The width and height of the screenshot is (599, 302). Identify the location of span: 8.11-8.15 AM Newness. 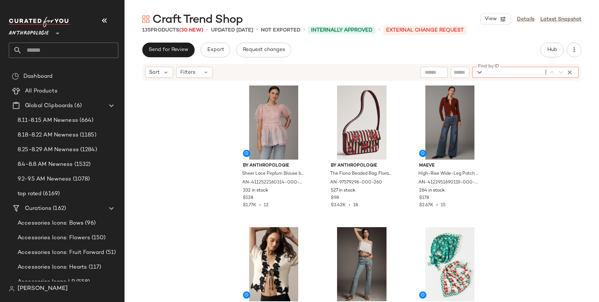
(48, 120).